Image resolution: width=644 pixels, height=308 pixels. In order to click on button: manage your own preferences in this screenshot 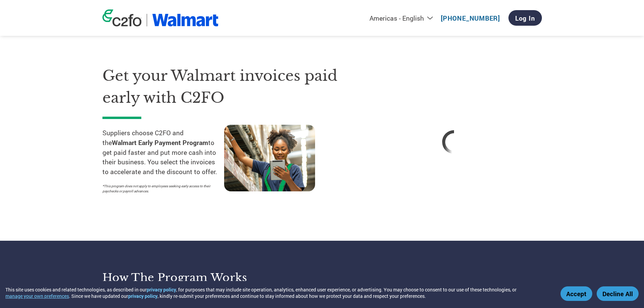, I will do `click(37, 296)`.